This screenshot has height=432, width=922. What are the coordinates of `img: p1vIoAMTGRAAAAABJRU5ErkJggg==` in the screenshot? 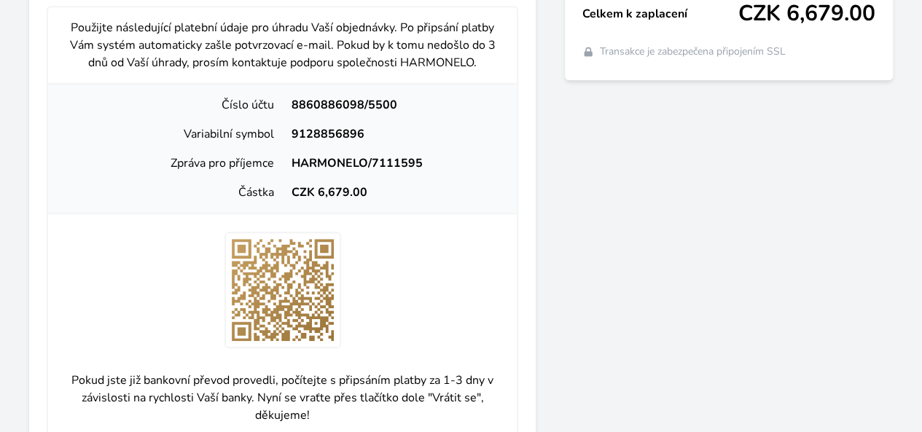 It's located at (283, 290).